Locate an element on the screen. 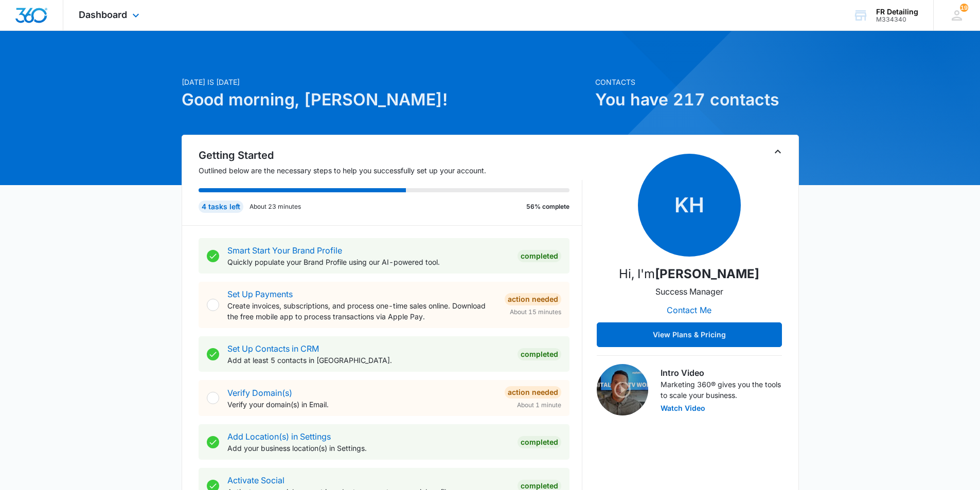  span: 19 is located at coordinates (964, 8).